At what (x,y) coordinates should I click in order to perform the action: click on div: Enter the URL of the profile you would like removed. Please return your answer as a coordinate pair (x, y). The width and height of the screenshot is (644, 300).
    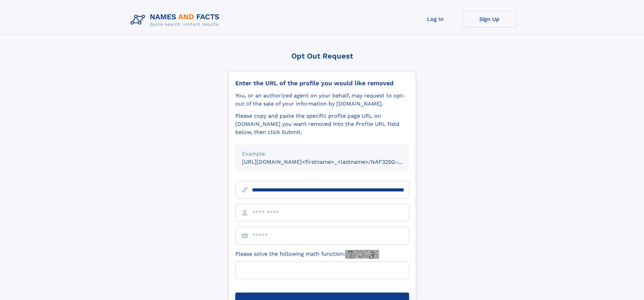
    Looking at the image, I should click on (322, 83).